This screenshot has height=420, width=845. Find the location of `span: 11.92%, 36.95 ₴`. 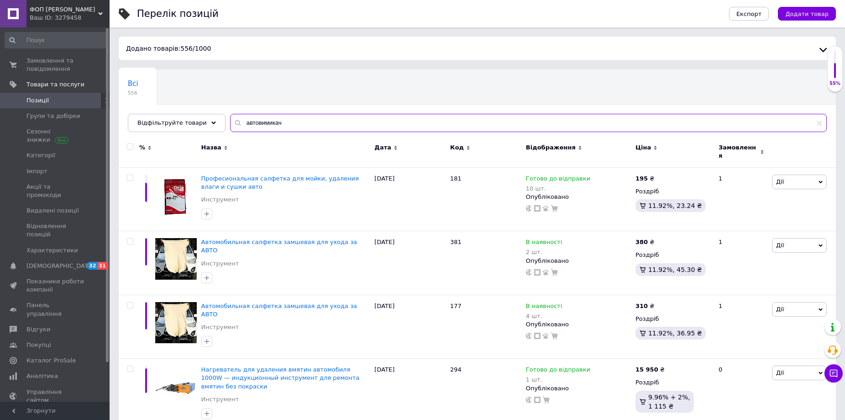

span: 11.92%, 36.95 ₴ is located at coordinates (675, 333).